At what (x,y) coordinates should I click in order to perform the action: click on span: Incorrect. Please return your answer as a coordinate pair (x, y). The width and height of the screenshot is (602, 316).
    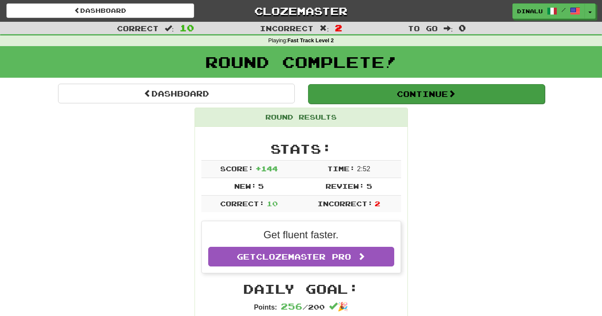
    Looking at the image, I should click on (287, 28).